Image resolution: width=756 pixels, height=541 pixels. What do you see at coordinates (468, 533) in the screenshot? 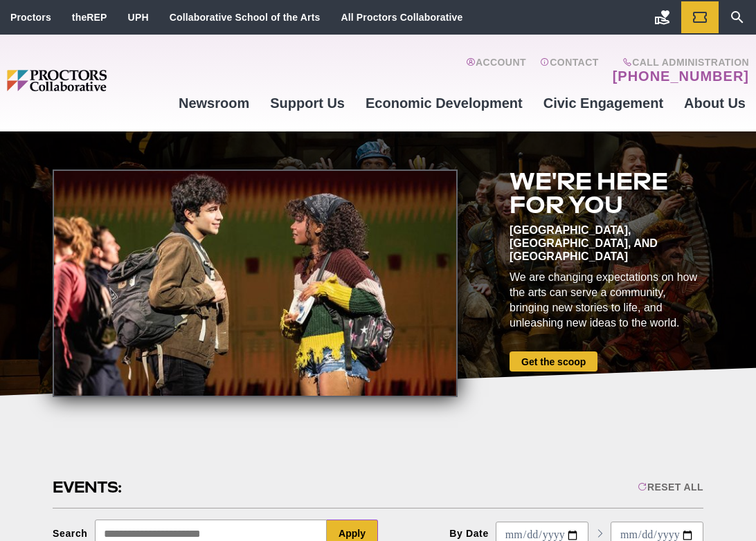
I see `div: By Date` at bounding box center [468, 533].